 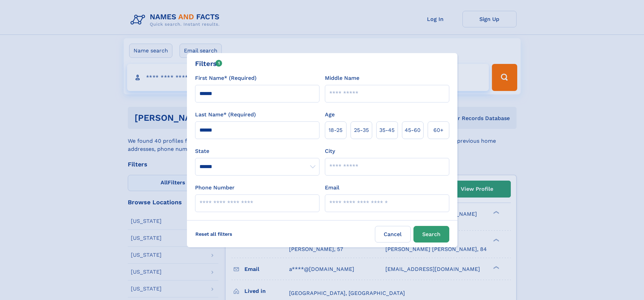 I want to click on label: Phone Number, so click(x=215, y=188).